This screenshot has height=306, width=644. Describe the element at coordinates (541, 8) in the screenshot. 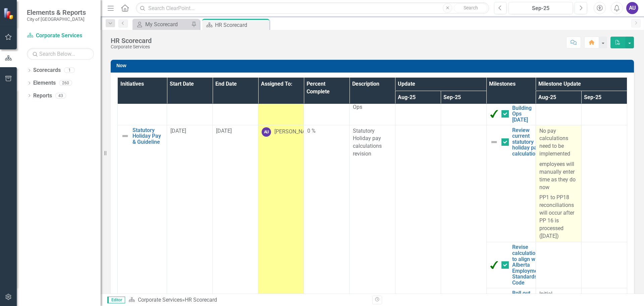

I see `button: Sep-25` at that location.